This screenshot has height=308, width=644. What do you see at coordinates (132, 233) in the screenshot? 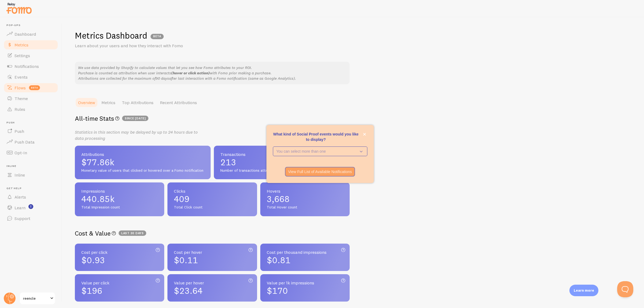
I see `span: Last 30 days` at bounding box center [132, 233].